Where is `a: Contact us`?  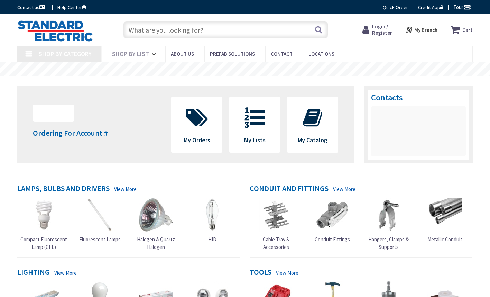
a: Contact us is located at coordinates (32, 7).